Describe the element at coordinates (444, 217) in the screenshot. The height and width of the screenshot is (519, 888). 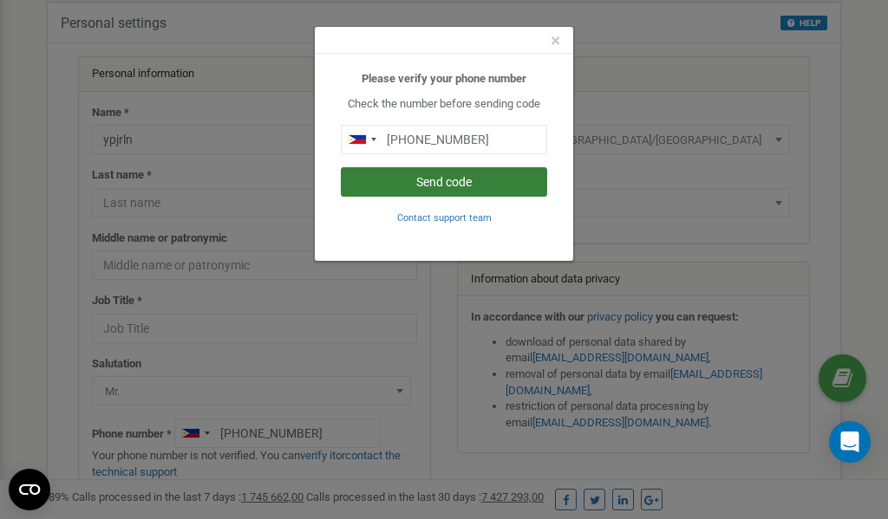
I see `a: Contact support team` at that location.